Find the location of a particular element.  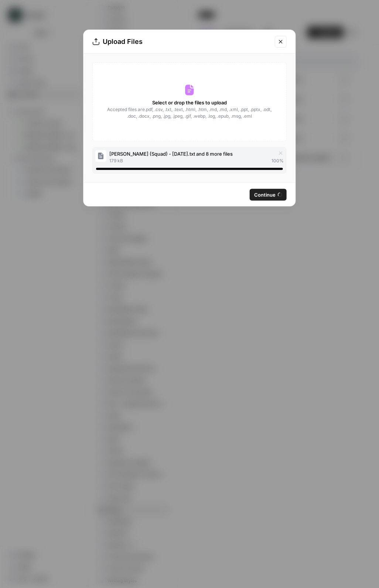

div: Upload Files is located at coordinates (182, 42).